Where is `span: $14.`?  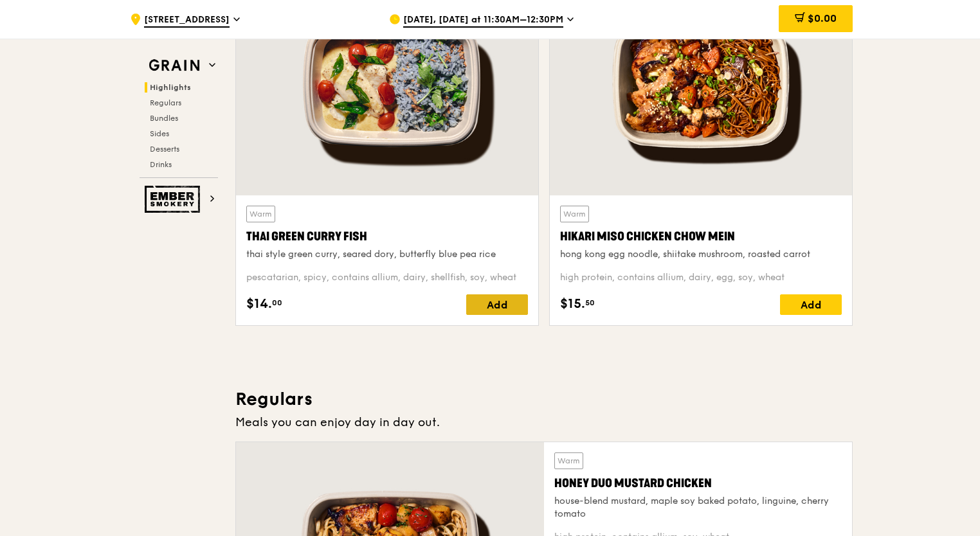 span: $14. is located at coordinates (259, 304).